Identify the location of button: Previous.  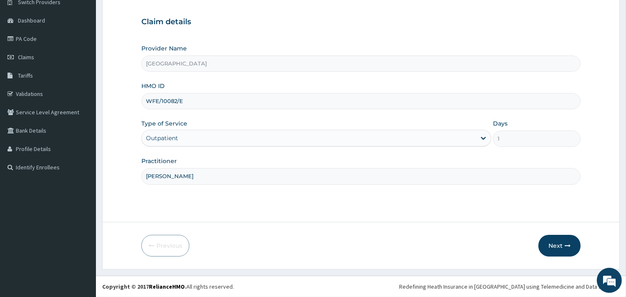
(165, 246).